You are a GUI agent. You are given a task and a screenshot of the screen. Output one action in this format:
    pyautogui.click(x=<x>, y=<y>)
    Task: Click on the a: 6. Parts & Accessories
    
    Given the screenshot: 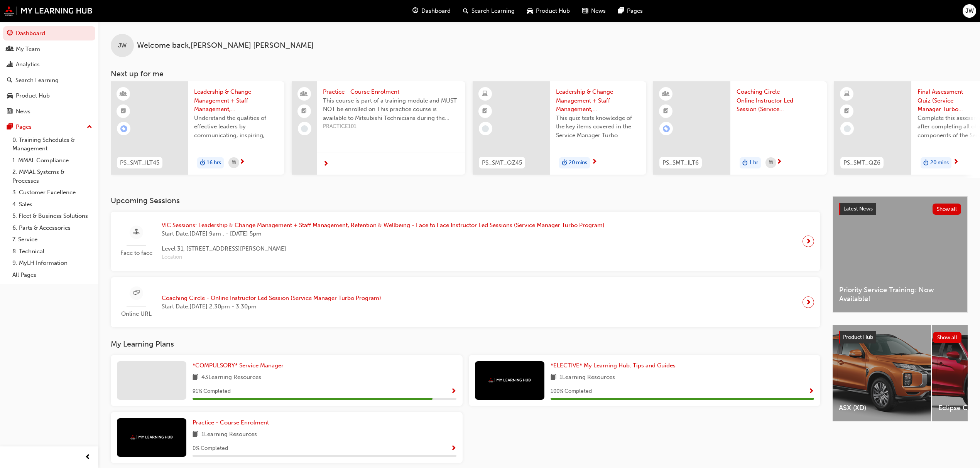 What is the action you would take?
    pyautogui.click(x=52, y=228)
    